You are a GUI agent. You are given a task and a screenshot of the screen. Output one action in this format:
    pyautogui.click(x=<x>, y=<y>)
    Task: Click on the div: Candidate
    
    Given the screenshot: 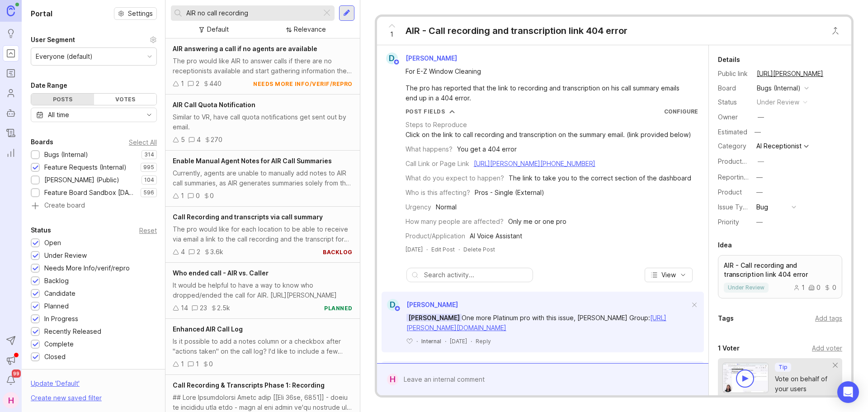 What is the action you would take?
    pyautogui.click(x=60, y=293)
    